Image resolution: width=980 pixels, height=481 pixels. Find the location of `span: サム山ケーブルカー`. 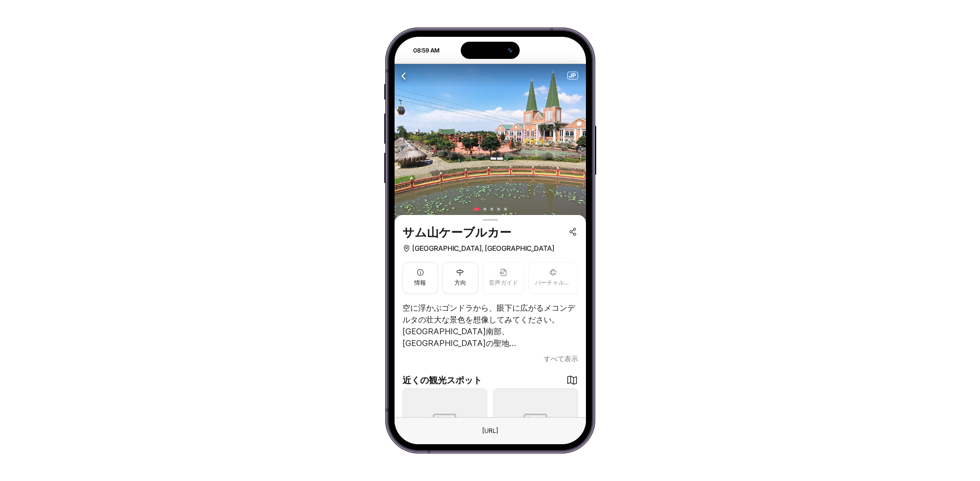

span: サム山ケーブルカー is located at coordinates (457, 233).